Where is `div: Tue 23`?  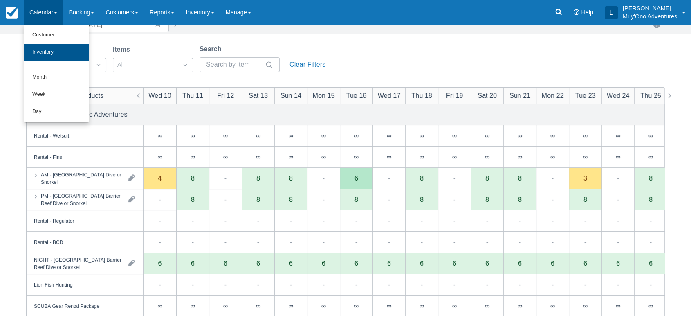 div: Tue 23 is located at coordinates (586, 95).